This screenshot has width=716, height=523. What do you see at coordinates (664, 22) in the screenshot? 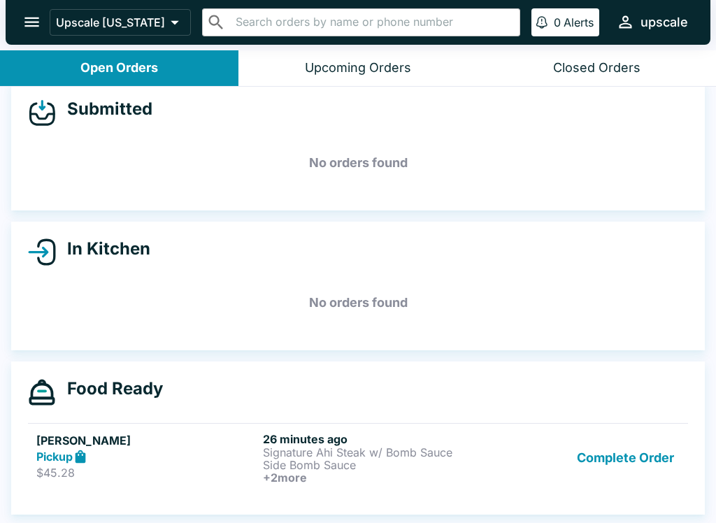
I see `div: upscale` at bounding box center [664, 22].